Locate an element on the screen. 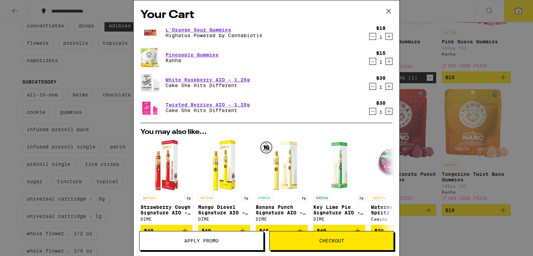  a: Open page for Banana Punch Signature AIO - 1g from DIME is located at coordinates (282, 182).